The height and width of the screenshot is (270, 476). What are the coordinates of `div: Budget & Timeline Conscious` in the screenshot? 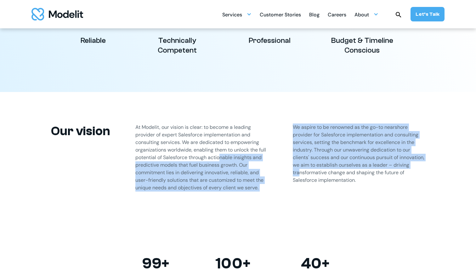 It's located at (362, 45).